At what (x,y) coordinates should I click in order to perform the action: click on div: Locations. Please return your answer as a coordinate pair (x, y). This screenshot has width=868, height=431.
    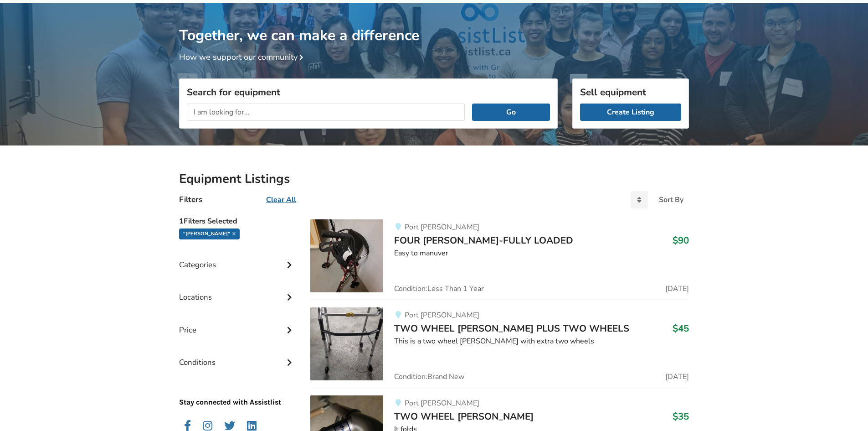
    Looking at the image, I should click on (238, 290).